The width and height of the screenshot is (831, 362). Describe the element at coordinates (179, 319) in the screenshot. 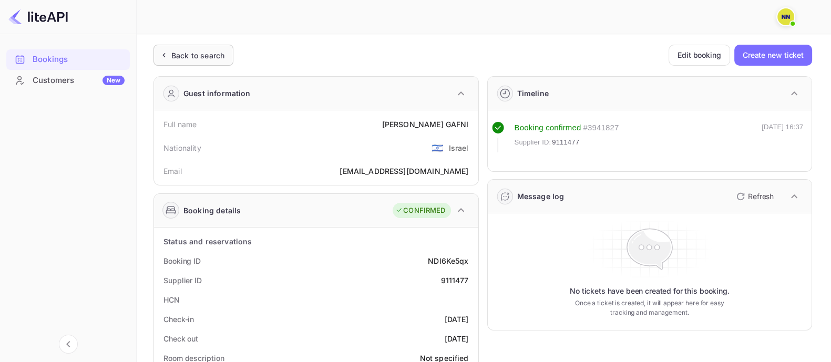

I see `div: Check-in` at that location.